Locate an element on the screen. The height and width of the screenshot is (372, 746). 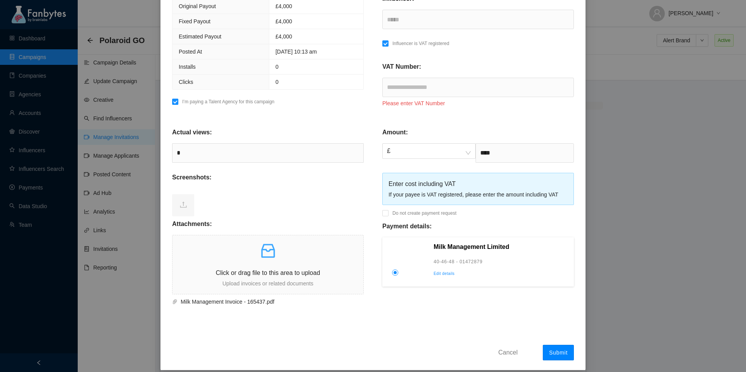
span: Submit is located at coordinates (558, 353).